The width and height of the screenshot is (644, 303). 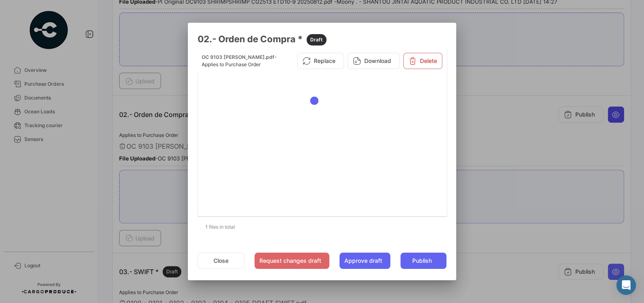 What do you see at coordinates (220, 261) in the screenshot?
I see `button: Close` at bounding box center [220, 261].